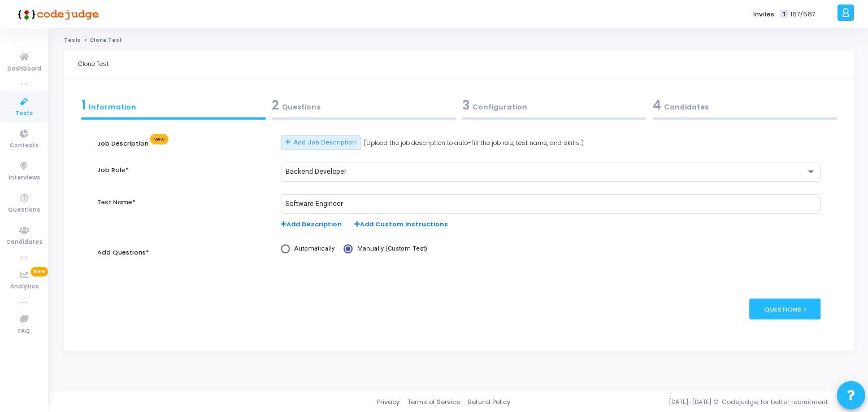 The image size is (868, 412). What do you see at coordinates (24, 243) in the screenshot?
I see `span: Candidates` at bounding box center [24, 243].